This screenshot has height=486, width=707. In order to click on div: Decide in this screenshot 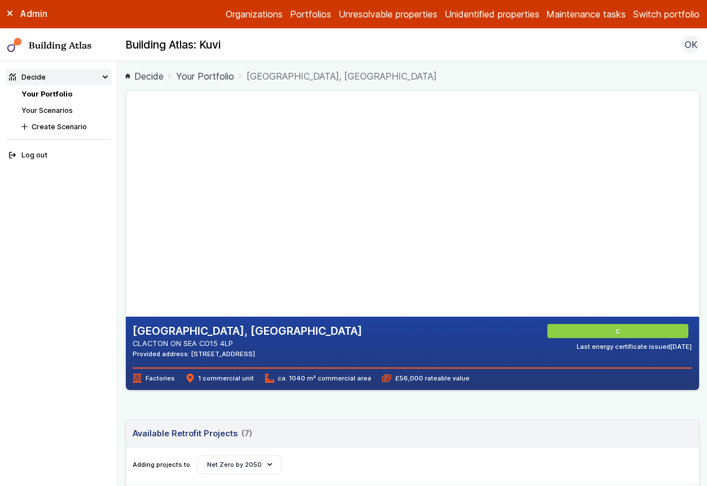, I will do `click(27, 77)`.